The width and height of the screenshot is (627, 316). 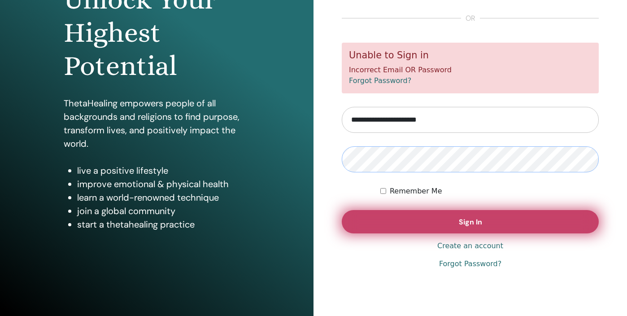 What do you see at coordinates (164, 224) in the screenshot?
I see `li: start a thetahealing practice` at bounding box center [164, 224].